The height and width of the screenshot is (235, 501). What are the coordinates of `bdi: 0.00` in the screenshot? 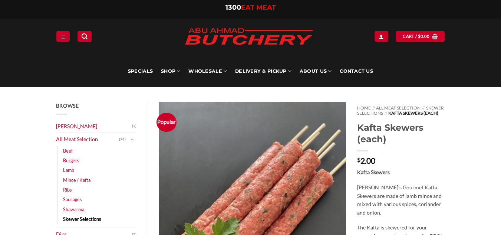 It's located at (424, 36).